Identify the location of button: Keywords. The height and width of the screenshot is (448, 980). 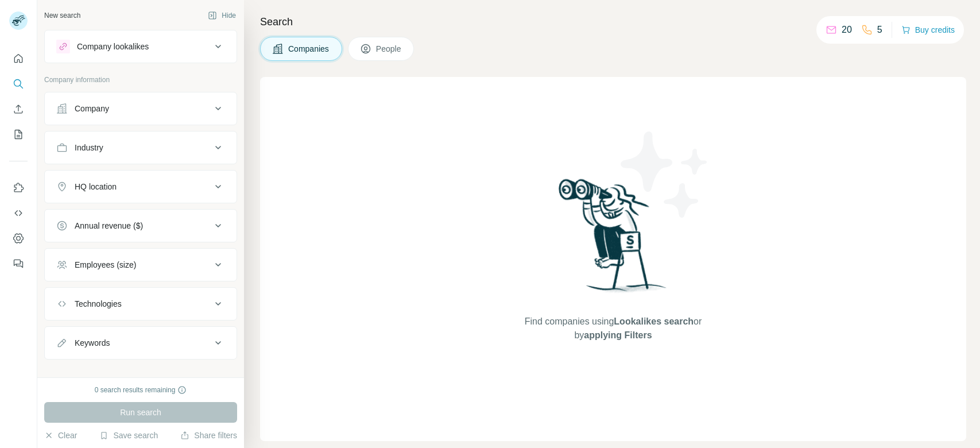
(140, 343).